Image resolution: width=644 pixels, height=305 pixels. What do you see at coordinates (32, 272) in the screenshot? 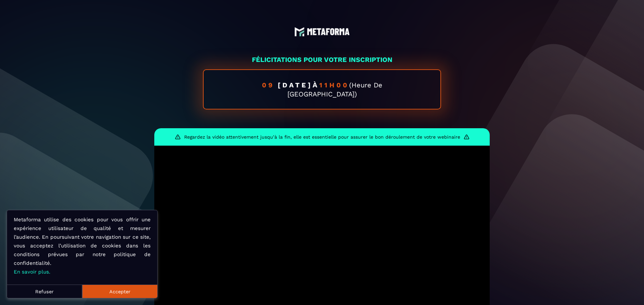
I see `a: En savoir plus.` at bounding box center [32, 272].